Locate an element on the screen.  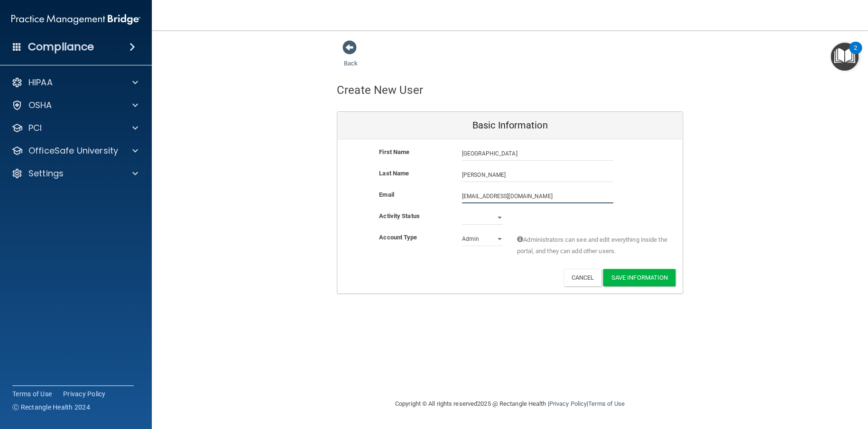
b: Email is located at coordinates (387, 194).